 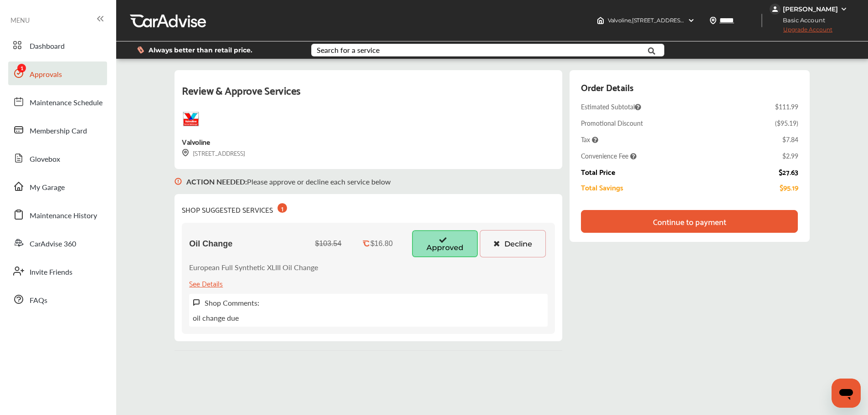 I want to click on a: Membership Card, so click(x=58, y=130).